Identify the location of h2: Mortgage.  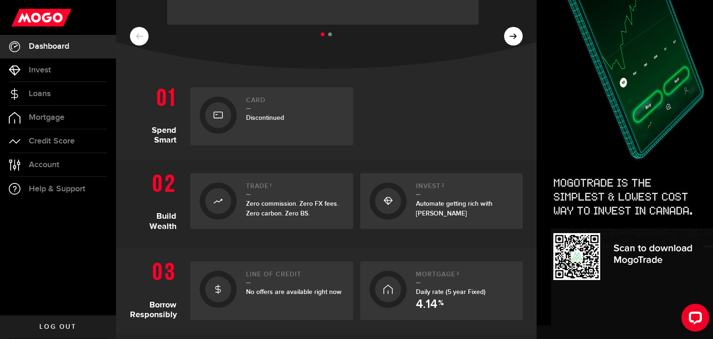
(465, 277).